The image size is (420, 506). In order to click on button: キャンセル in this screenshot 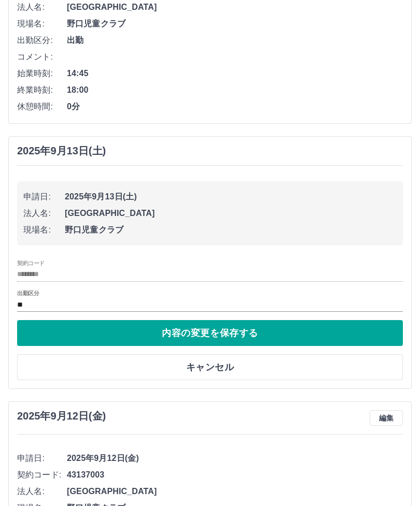, I will do `click(210, 367)`.